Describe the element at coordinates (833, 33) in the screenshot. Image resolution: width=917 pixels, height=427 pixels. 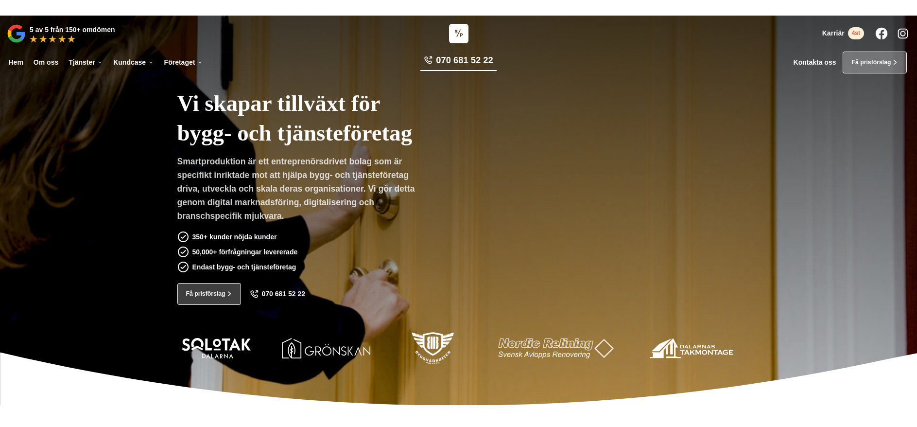
I see `span: Karriär` at that location.